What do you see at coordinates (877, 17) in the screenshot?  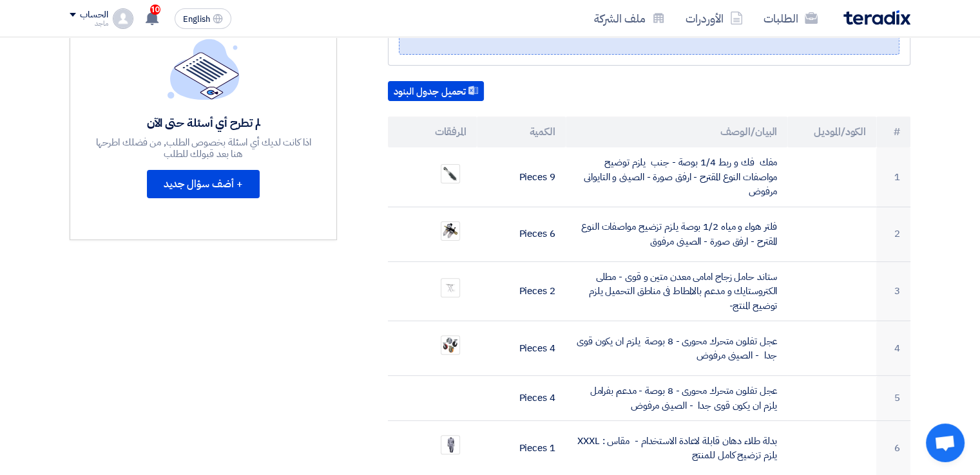 I see `img: Teradix logo` at bounding box center [877, 17].